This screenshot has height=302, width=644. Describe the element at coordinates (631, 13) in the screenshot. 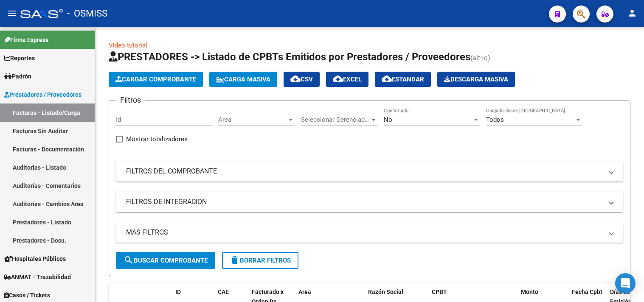

I see `mat-icon: person` at that location.